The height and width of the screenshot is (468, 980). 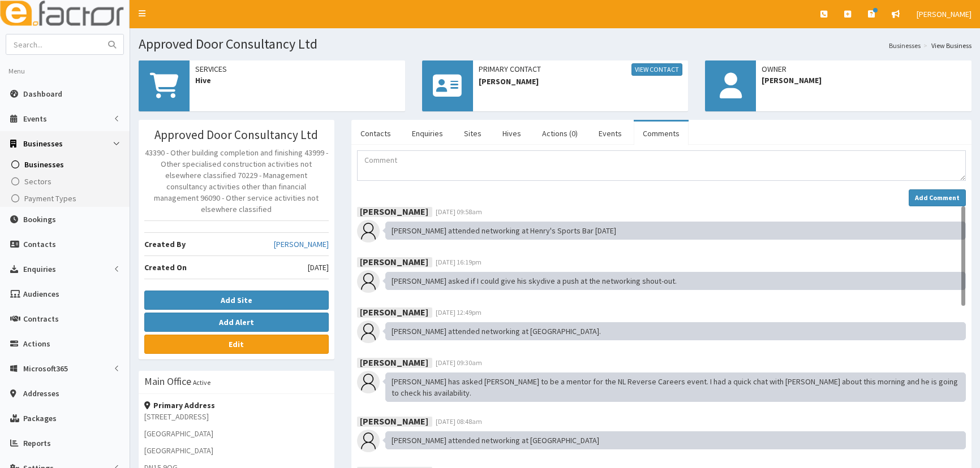 What do you see at coordinates (180, 405) in the screenshot?
I see `strong: Primary Address` at bounding box center [180, 405].